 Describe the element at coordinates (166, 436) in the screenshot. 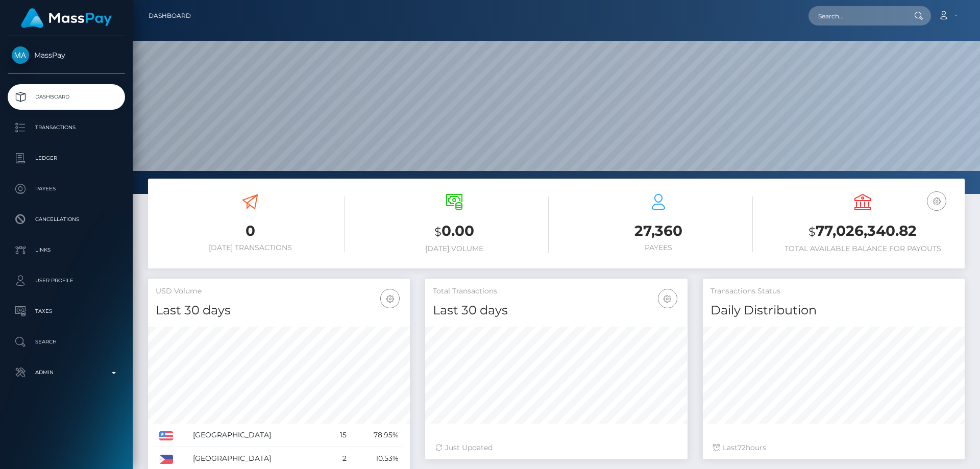

I see `img: US.png` at that location.